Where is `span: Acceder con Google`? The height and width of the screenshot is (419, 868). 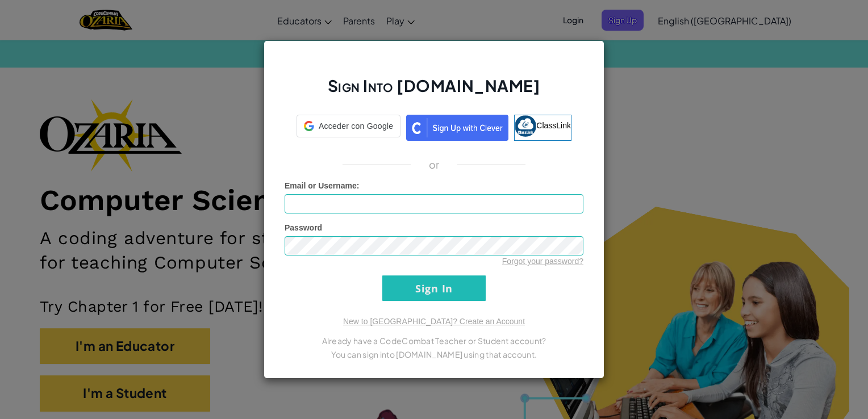
span: Acceder con Google is located at coordinates (356, 126).